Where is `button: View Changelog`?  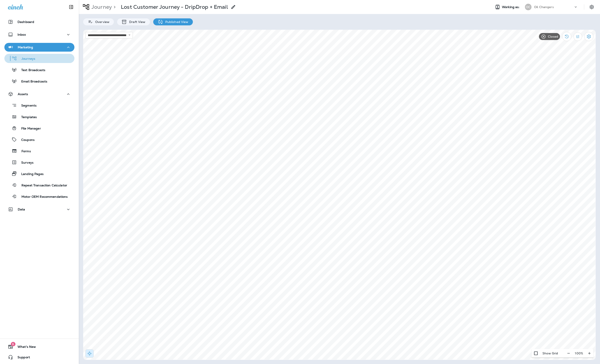
button: View Changelog is located at coordinates (567, 37).